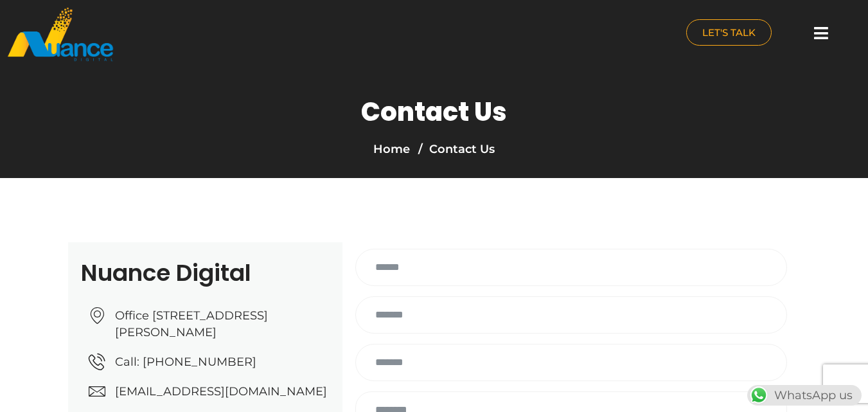 The width and height of the screenshot is (868, 412). What do you see at coordinates (804, 395) in the screenshot?
I see `div: WhatsApp us` at bounding box center [804, 395].